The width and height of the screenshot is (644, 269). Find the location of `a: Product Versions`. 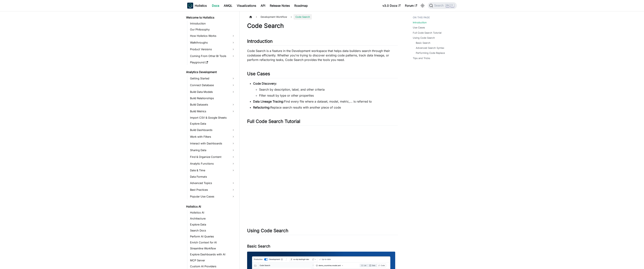

a: Product Versions is located at coordinates (213, 49).